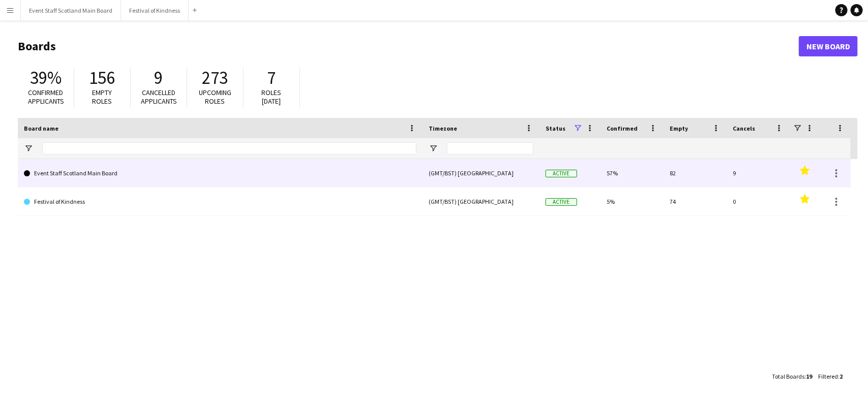  Describe the element at coordinates (679, 128) in the screenshot. I see `span: Empty` at that location.